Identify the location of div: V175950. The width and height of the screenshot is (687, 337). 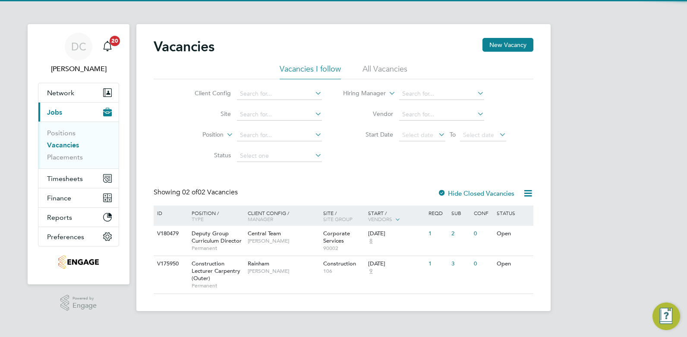
(170, 264).